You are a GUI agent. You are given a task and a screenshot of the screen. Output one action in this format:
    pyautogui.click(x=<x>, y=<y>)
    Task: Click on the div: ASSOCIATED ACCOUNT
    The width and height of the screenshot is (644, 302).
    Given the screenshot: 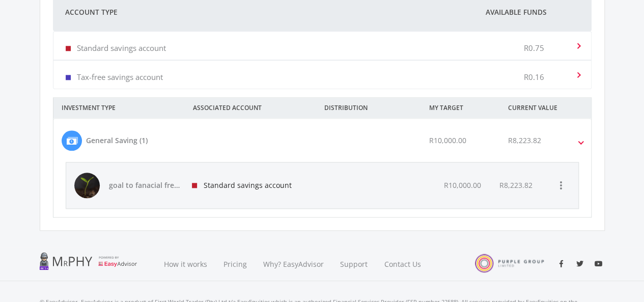 What is the action you would take?
    pyautogui.click(x=250, y=108)
    